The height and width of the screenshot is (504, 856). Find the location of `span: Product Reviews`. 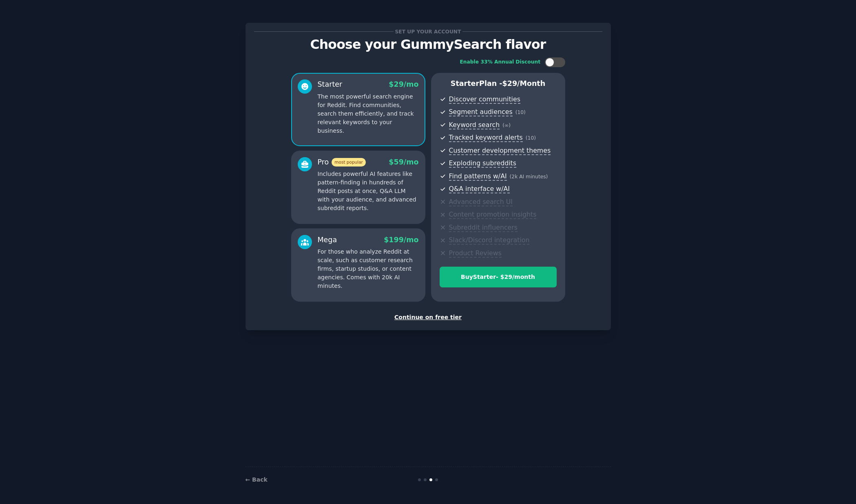

span: Product Reviews is located at coordinates (475, 253).